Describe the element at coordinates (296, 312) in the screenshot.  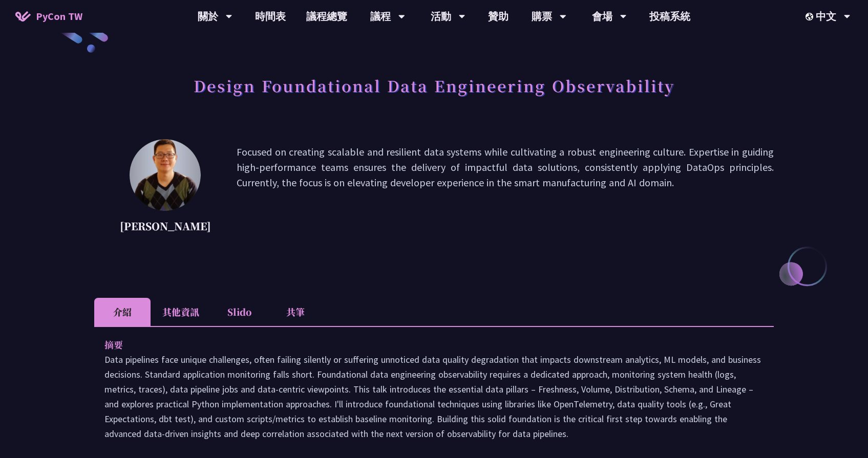
I see `li: 共筆` at that location.